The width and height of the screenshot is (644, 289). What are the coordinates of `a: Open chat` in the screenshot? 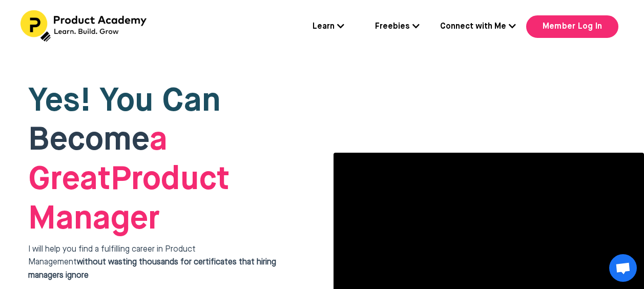 It's located at (623, 268).